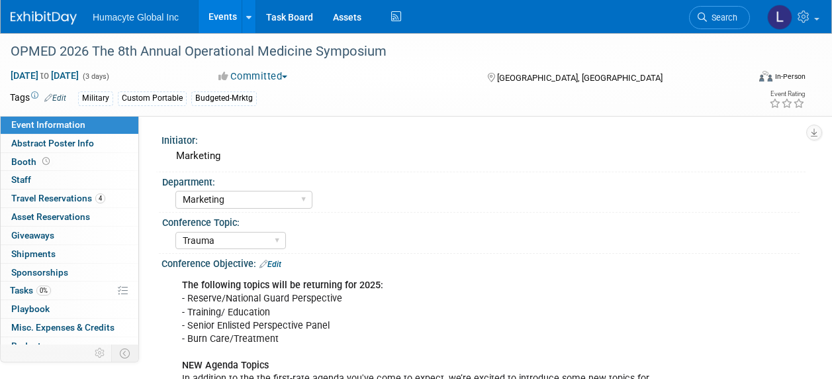 Image resolution: width=832 pixels, height=379 pixels. What do you see at coordinates (100, 198) in the screenshot?
I see `span: 4` at bounding box center [100, 198].